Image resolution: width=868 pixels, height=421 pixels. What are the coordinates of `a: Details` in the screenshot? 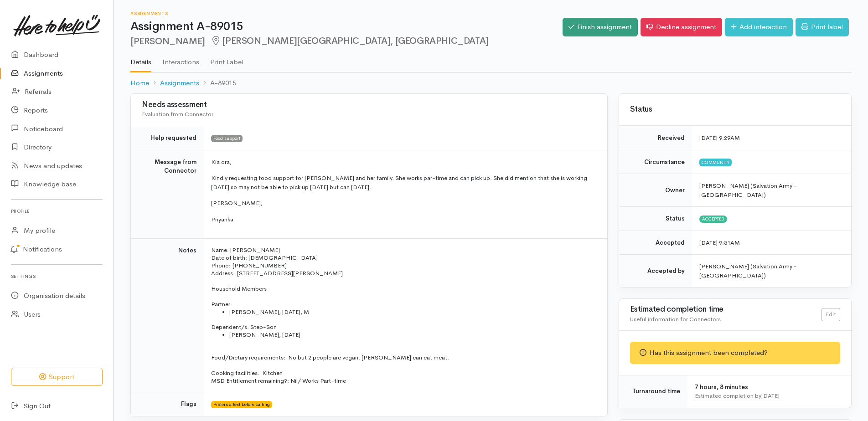 It's located at (141, 59).